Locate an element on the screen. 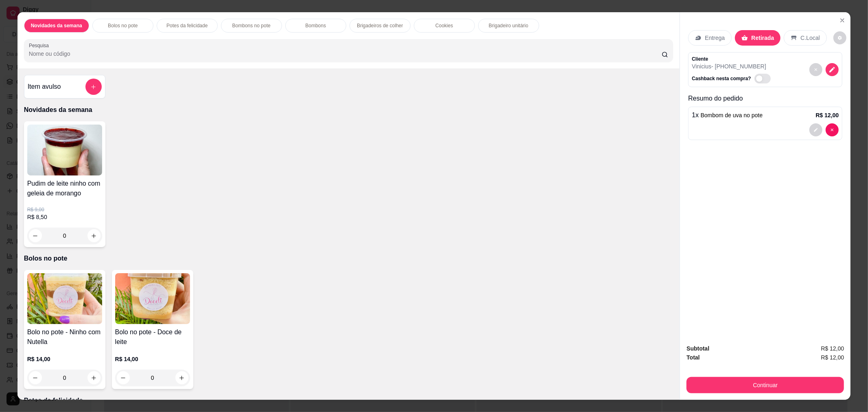  p: R$ 8,50 is located at coordinates (65, 217).